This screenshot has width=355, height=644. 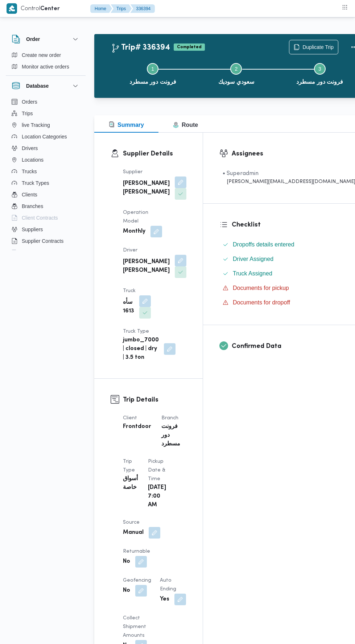 I want to click on button: Locations, so click(x=46, y=160).